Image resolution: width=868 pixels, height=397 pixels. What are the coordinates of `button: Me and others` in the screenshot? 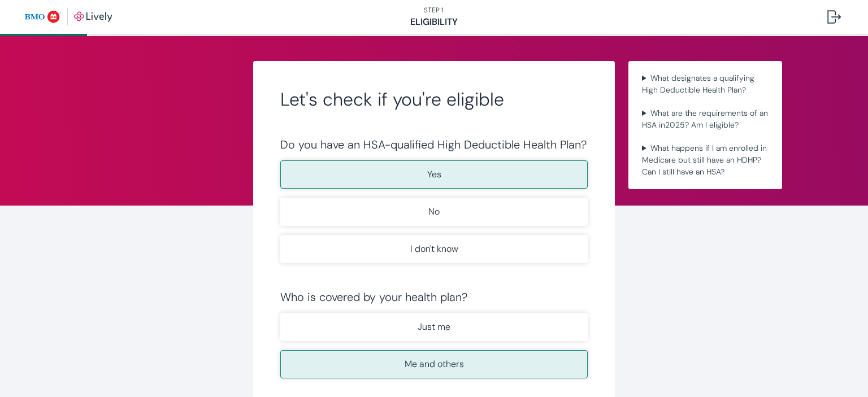 It's located at (434, 364).